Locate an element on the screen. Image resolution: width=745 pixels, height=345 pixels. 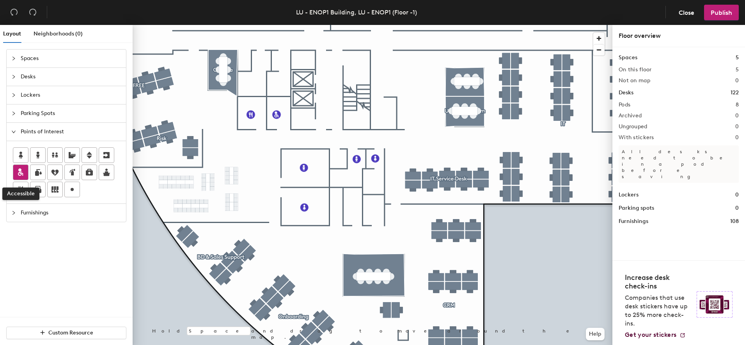
h2: Pods is located at coordinates (625, 105).